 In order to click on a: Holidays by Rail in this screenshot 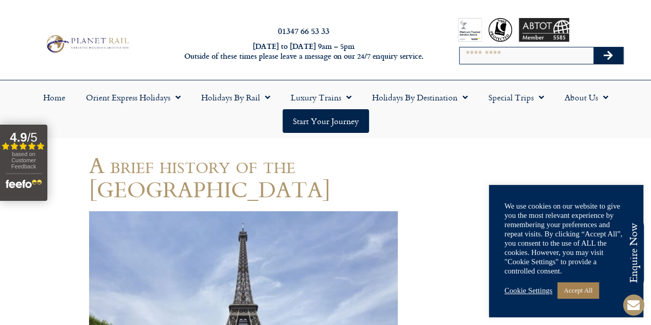, I will do `click(236, 97)`.